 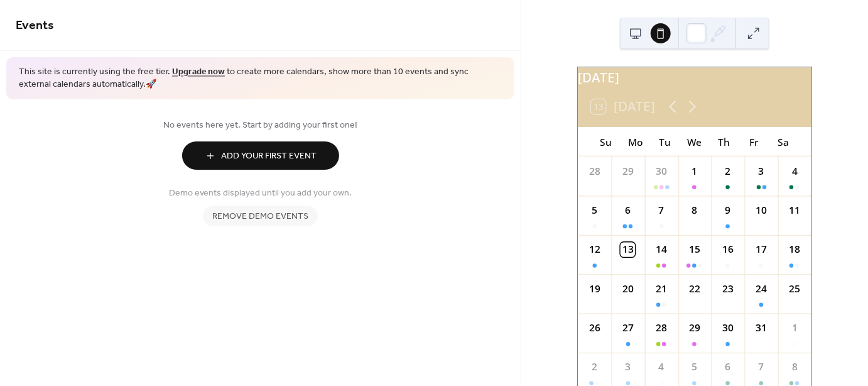 What do you see at coordinates (594, 249) in the screenshot?
I see `div: 12` at bounding box center [594, 249].